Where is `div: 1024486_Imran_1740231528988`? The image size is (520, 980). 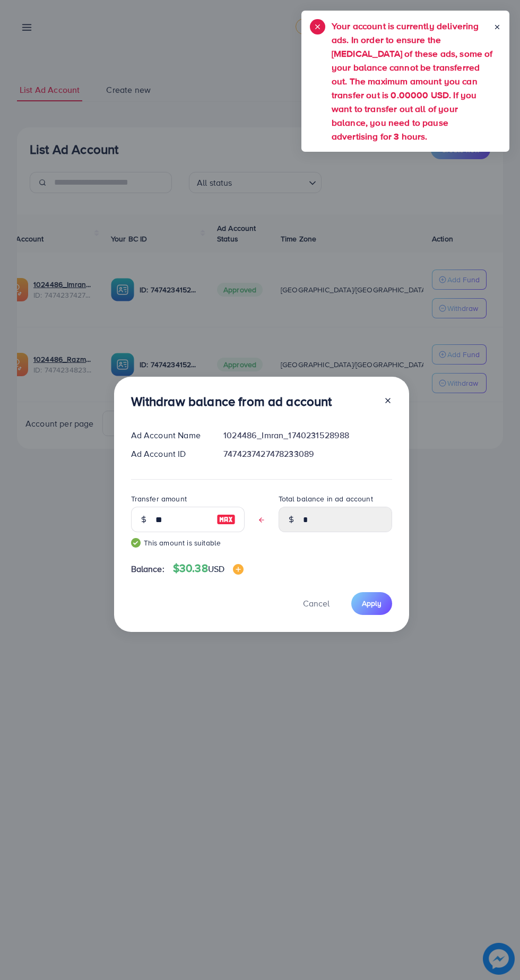
div: 1024486_Imran_1740231528988 is located at coordinates (307, 435).